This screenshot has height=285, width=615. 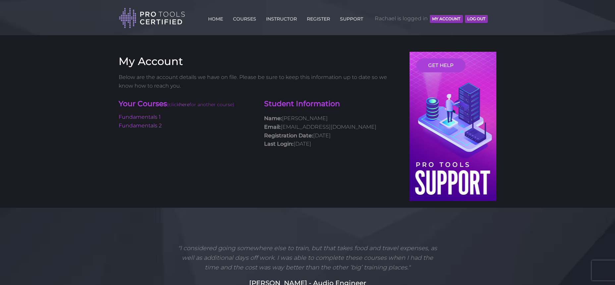 What do you see at coordinates (139, 117) in the screenshot?
I see `a: Fundamentals 1` at bounding box center [139, 117].